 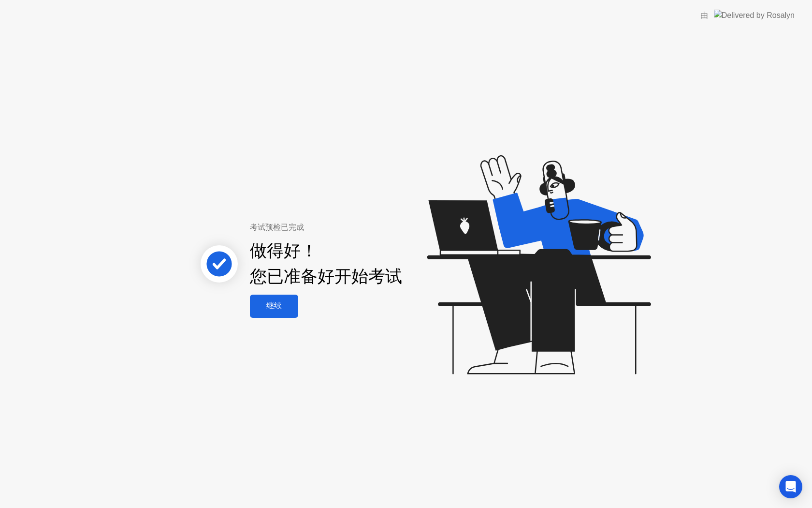 I want to click on button: 继续, so click(x=274, y=306).